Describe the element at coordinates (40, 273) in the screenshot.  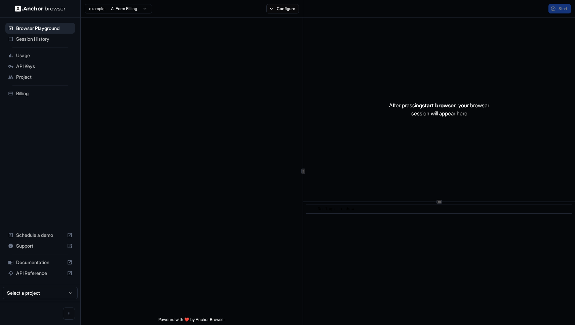
I see `div: API Reference` at that location.